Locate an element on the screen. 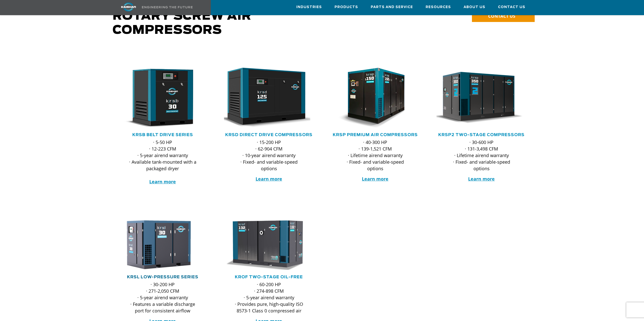 The image size is (644, 321). a: KRSP Premium Air Compressors is located at coordinates (375, 135).